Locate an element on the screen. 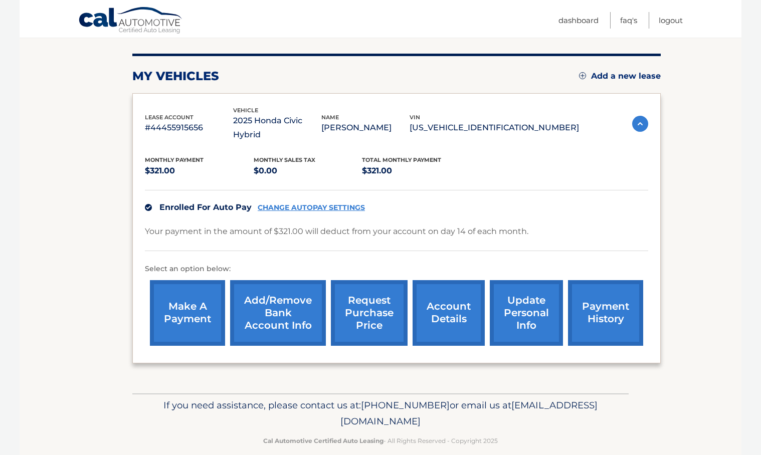 This screenshot has height=455, width=761. span: lease account is located at coordinates (169, 117).